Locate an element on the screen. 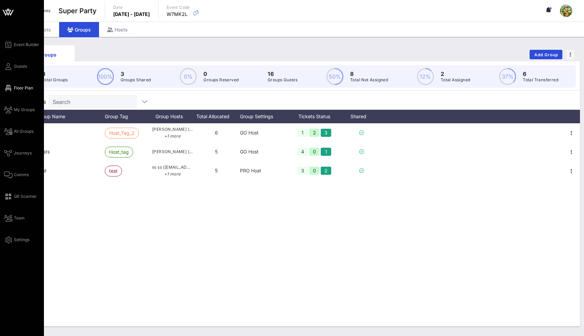 This screenshot has height=336, width=584. p: Total Not Assigned is located at coordinates (369, 80).